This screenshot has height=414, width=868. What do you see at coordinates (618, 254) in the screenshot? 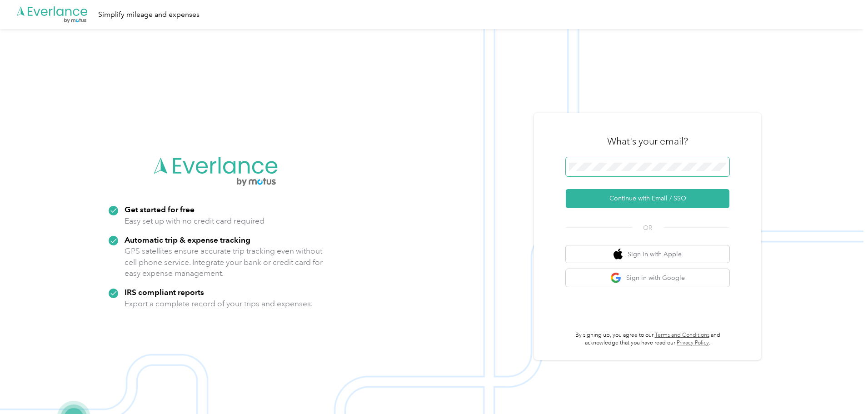
I see `img: apple logo` at bounding box center [618, 254].